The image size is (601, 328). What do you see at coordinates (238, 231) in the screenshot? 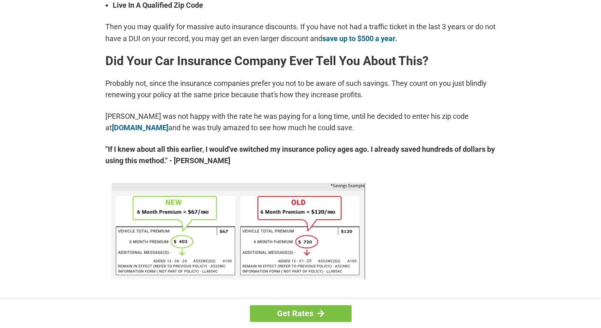
I see `img: savings` at bounding box center [238, 231].